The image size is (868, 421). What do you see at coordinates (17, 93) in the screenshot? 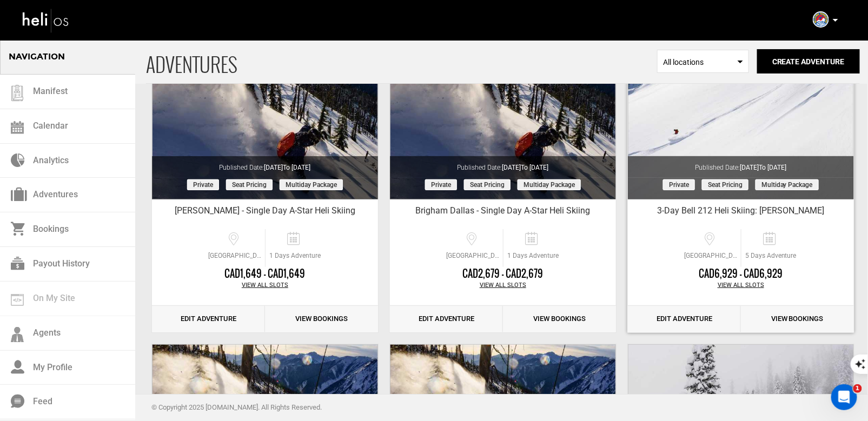
I see `img: guest-list.svg` at bounding box center [17, 93].